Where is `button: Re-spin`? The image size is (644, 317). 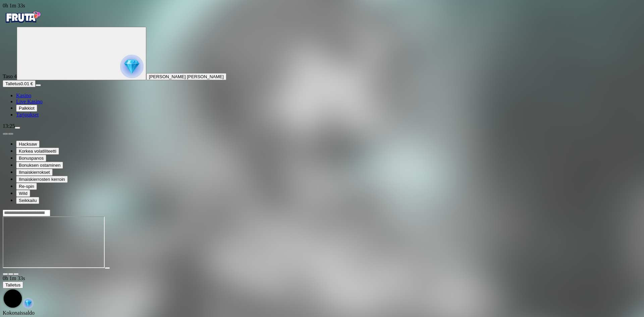 button: Re-spin is located at coordinates (27, 186).